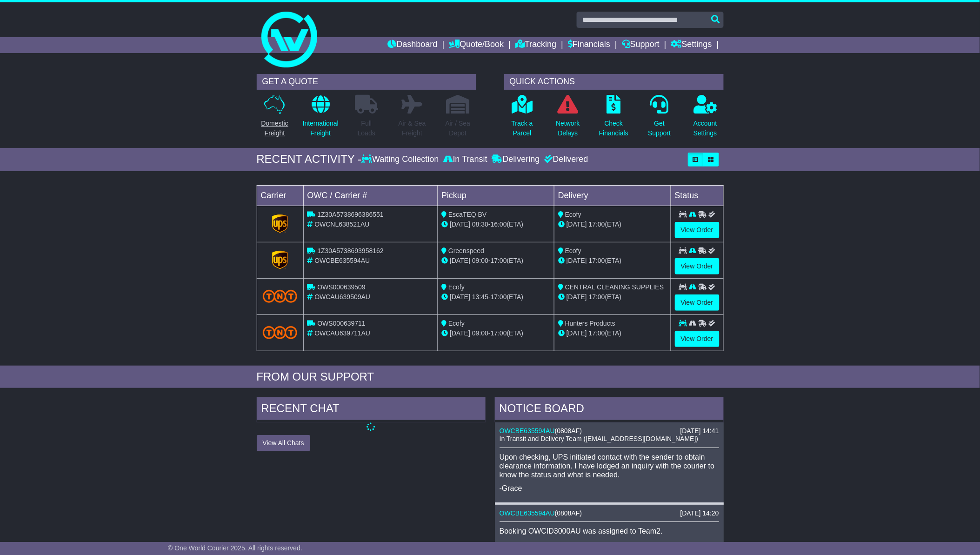 The height and width of the screenshot is (555, 980). Describe the element at coordinates (342, 261) in the screenshot. I see `span: OWCBE635594AU` at that location.